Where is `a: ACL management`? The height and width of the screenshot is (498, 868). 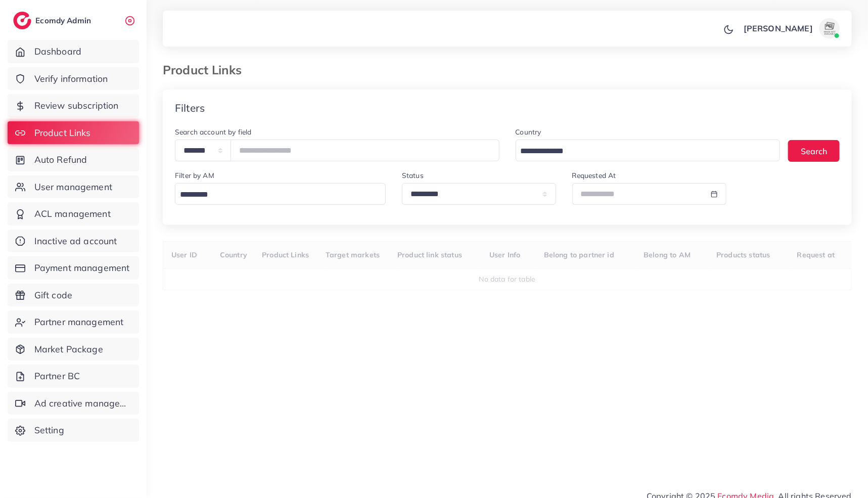
a: ACL management is located at coordinates (73, 214).